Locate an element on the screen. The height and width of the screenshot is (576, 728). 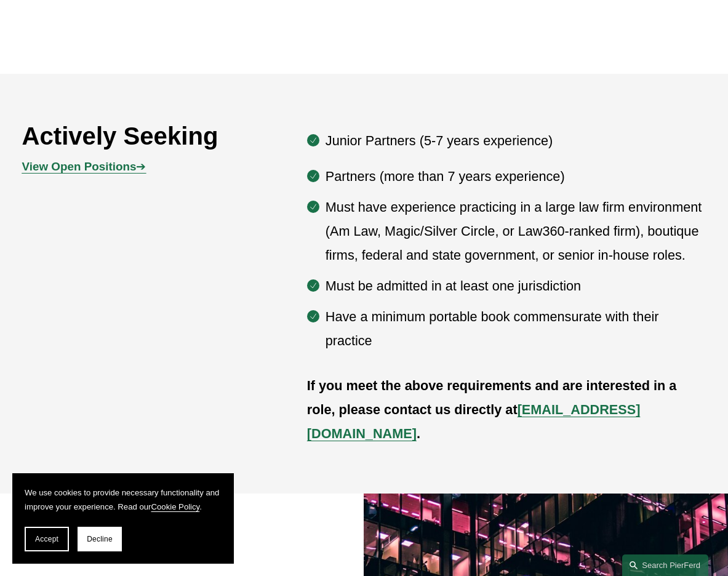
span: Decline is located at coordinates (100, 540).